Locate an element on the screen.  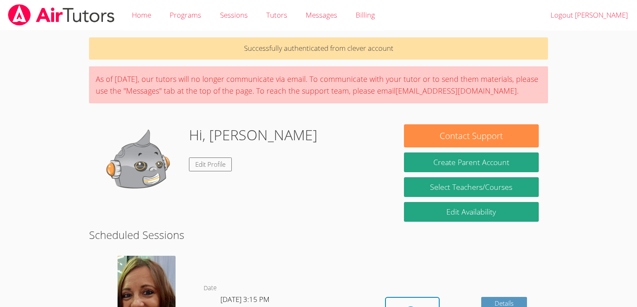
img: airtutors_banner-c4298cdbf04f3fff15de1276eac7730deb9818008684d7c2e4769d2f7ddbe033.png is located at coordinates (61, 15).